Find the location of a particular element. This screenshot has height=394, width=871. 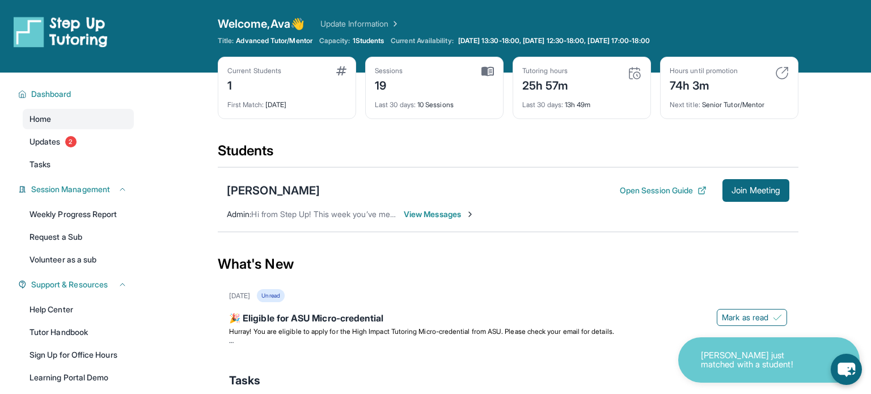

div: 13h 49m is located at coordinates (582, 102).